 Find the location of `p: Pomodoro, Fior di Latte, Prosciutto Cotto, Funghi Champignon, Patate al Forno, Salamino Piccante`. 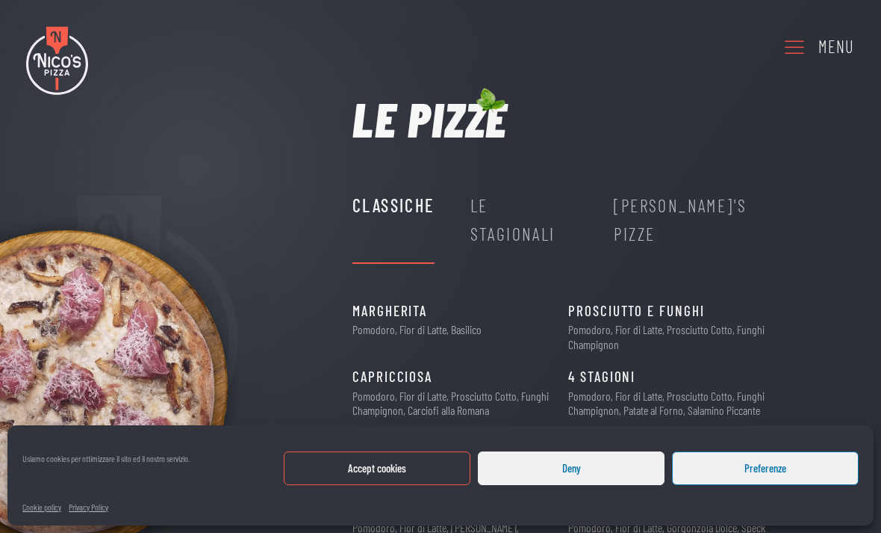

p: Pomodoro, Fior di Latte, Prosciutto Cotto, Funghi Champignon, Patate al Forno, Salamino Piccante is located at coordinates (668, 403).